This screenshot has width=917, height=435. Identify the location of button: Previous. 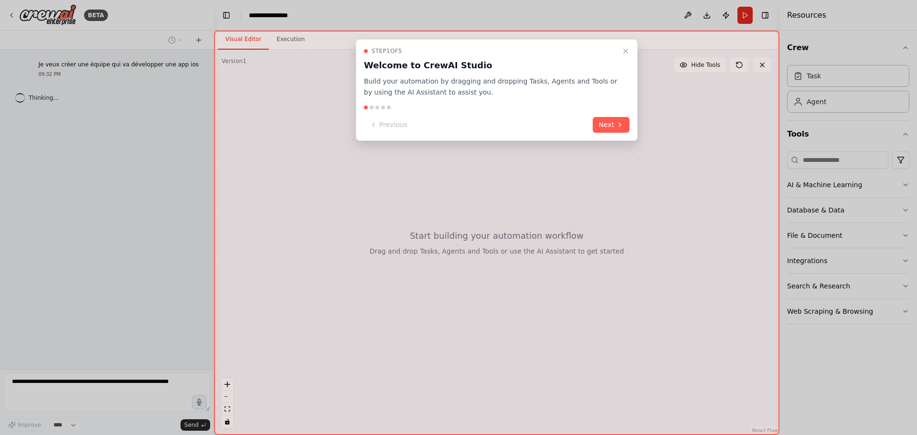
(388, 125).